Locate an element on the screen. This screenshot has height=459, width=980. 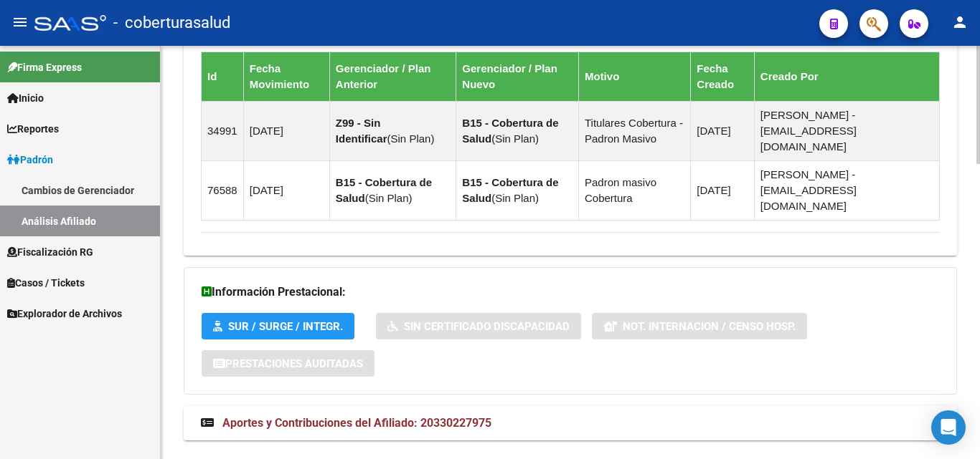
span: - coberturasalud is located at coordinates (171, 23).